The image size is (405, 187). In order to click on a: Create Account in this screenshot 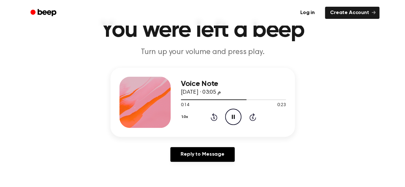, I will do `click(352, 13)`.